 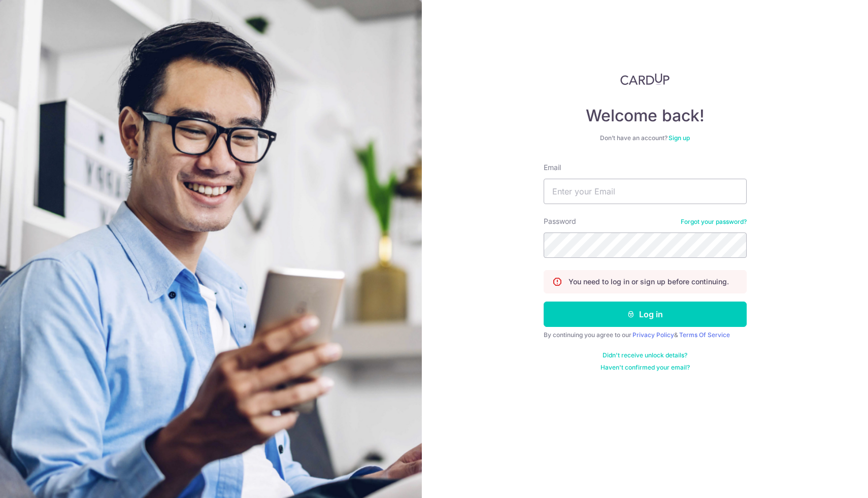 What do you see at coordinates (645, 191) in the screenshot?
I see `input: Enter your Email` at bounding box center [645, 191].